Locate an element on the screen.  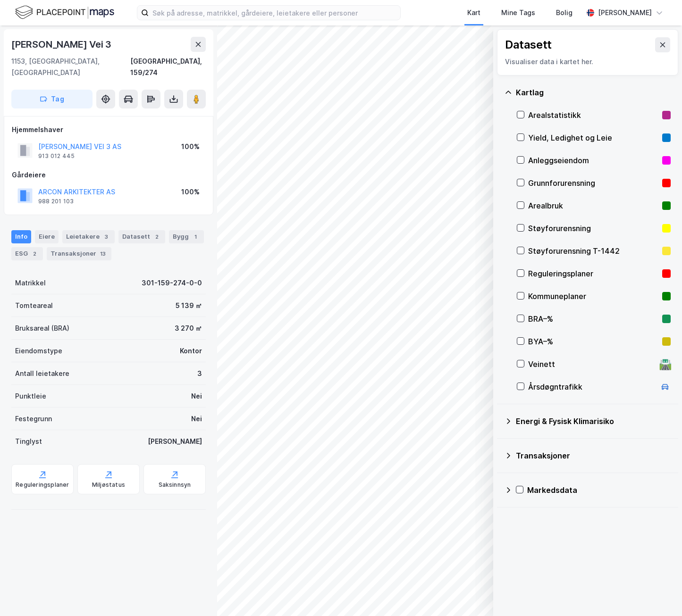
div: ESG is located at coordinates (27, 254).